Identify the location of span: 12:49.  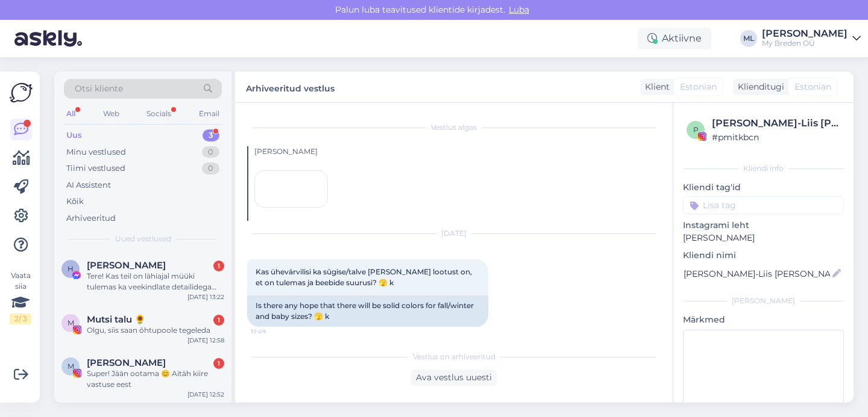
(273, 331).